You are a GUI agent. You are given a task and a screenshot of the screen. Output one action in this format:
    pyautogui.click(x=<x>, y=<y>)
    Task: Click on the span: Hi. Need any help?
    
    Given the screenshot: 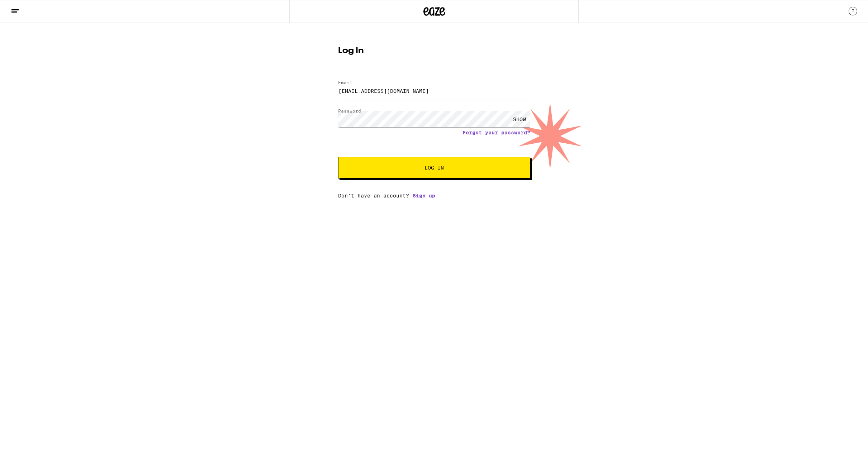 What is the action you would take?
    pyautogui.click(x=28, y=8)
    